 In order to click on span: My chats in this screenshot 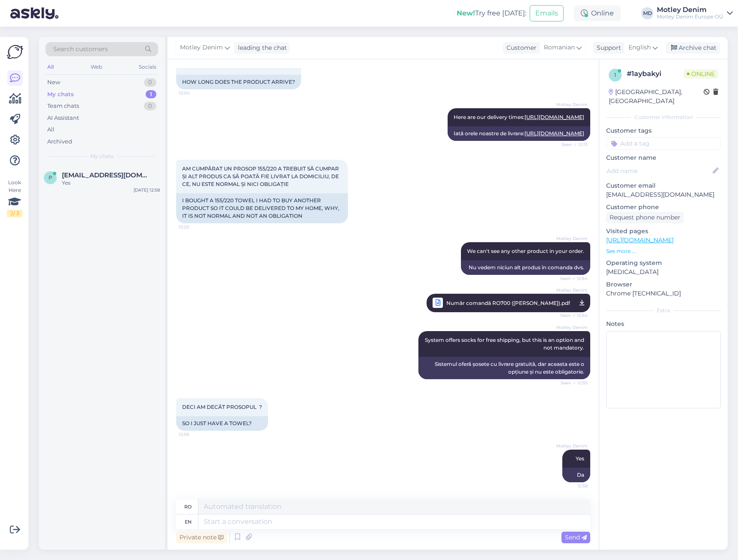, I will do `click(102, 156)`.